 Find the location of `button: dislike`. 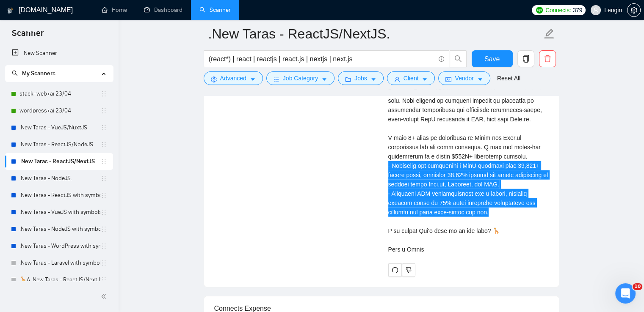

button: dislike is located at coordinates (409, 270).